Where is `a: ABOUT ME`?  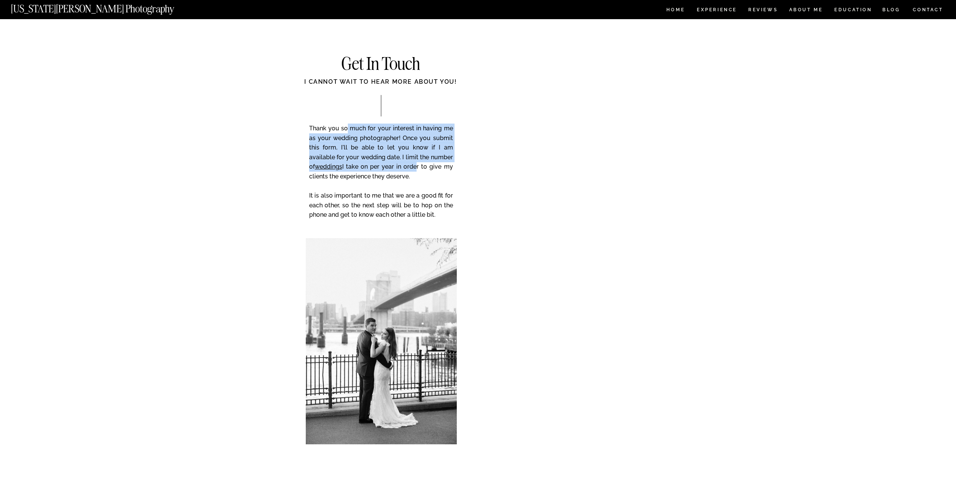 a: ABOUT ME is located at coordinates (806, 11).